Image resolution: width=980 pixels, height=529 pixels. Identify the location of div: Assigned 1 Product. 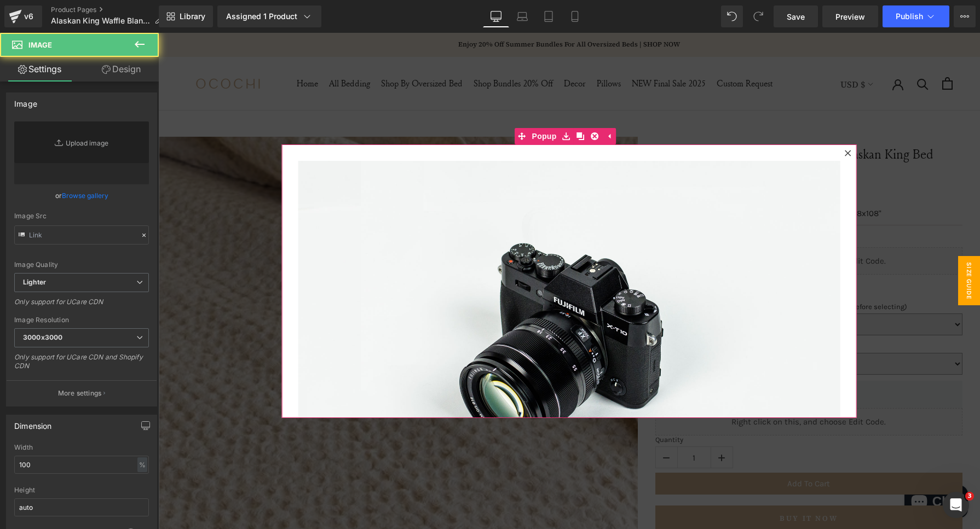
(269, 17).